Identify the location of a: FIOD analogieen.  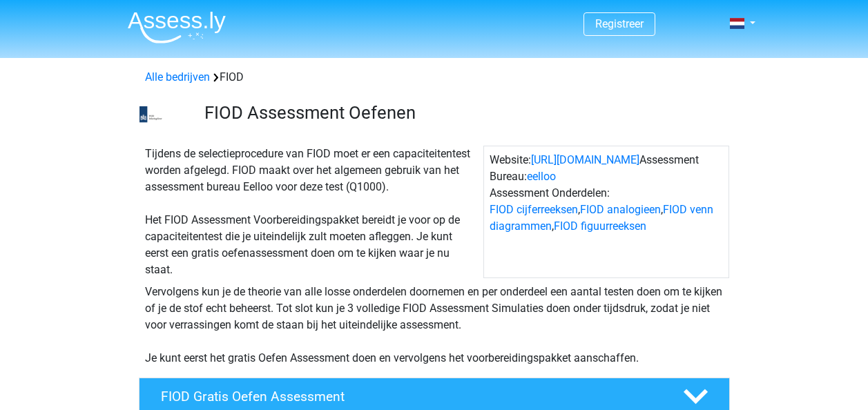
(620, 209).